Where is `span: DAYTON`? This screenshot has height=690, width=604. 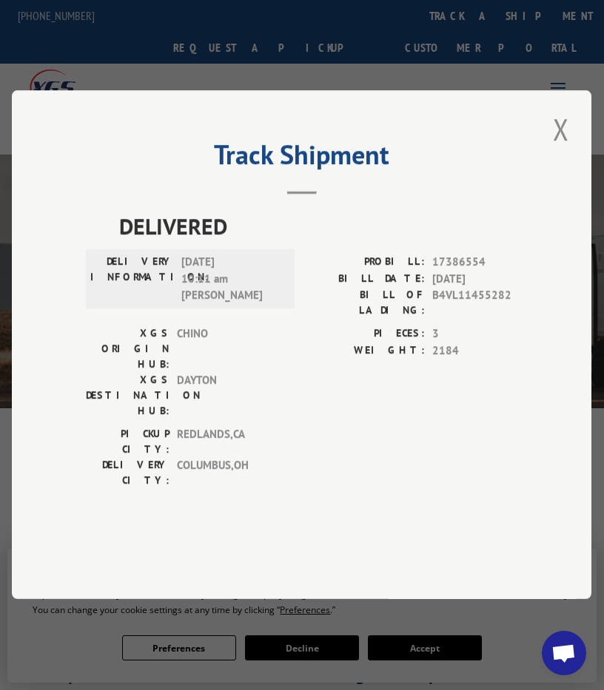
span: DAYTON is located at coordinates (227, 396).